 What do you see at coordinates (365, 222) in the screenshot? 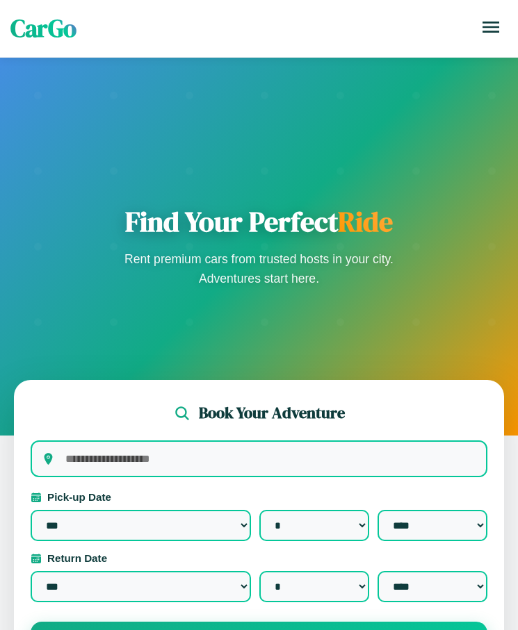
I see `span: Ride` at bounding box center [365, 222].